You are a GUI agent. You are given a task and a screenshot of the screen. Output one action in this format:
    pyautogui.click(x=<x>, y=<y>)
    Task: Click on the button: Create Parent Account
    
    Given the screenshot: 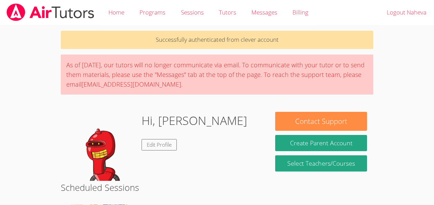 What is the action you would take?
    pyautogui.click(x=321, y=143)
    